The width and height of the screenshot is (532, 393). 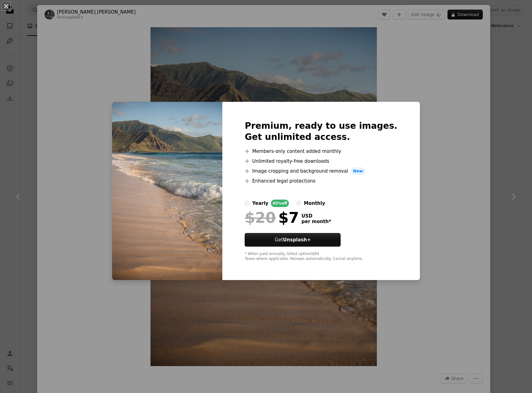 I want to click on strong: Unsplash+, so click(x=297, y=240).